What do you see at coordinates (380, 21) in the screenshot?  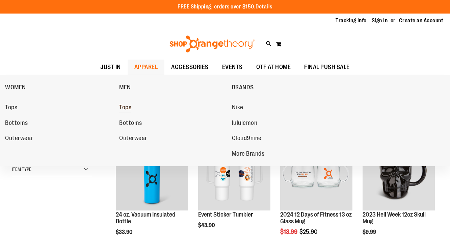 I see `a: Sign In` at bounding box center [380, 21].